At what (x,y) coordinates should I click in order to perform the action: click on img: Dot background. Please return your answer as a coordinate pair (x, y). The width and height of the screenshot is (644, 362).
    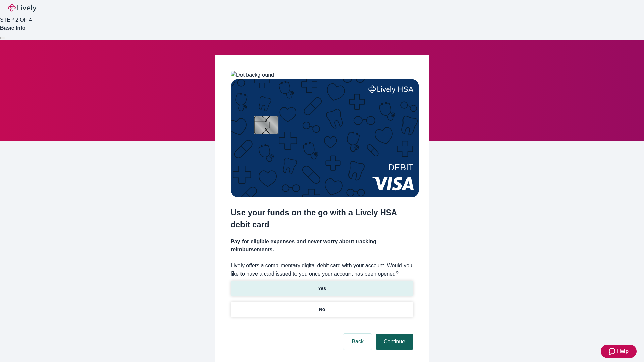
    Looking at the image, I should click on (252, 75).